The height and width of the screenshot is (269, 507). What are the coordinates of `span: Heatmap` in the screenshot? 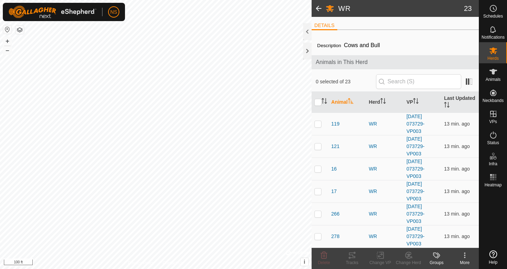 It's located at (493, 185).